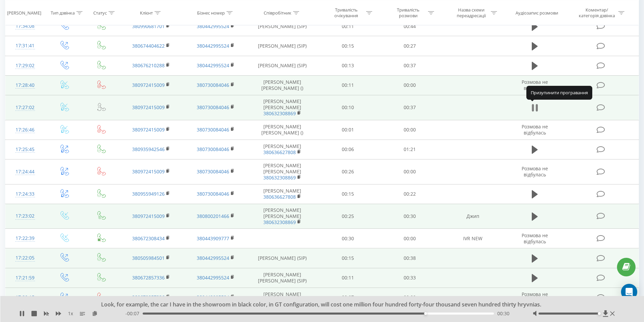 The width and height of the screenshot is (644, 322). I want to click on a: 380505984501, so click(148, 258).